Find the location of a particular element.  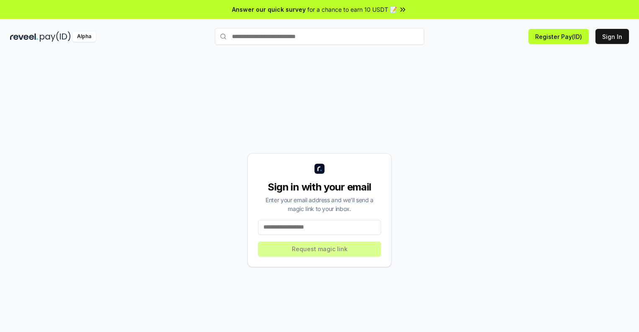

button: Sign In is located at coordinates (613, 36).